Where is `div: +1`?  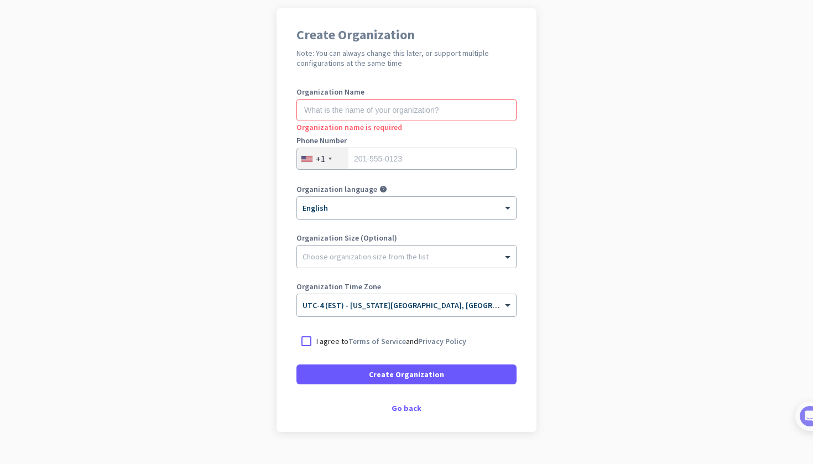
div: +1 is located at coordinates (320, 159).